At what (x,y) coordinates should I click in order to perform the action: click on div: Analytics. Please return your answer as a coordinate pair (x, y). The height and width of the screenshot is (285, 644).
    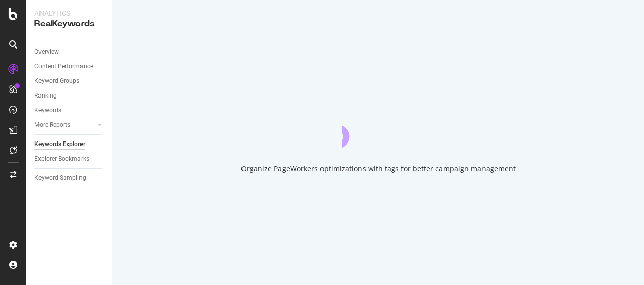
    Looking at the image, I should click on (69, 13).